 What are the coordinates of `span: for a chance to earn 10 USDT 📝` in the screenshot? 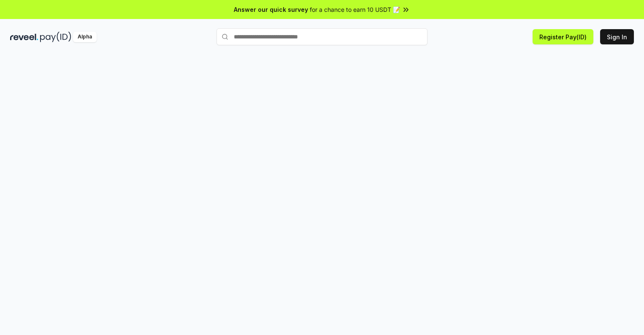 It's located at (355, 9).